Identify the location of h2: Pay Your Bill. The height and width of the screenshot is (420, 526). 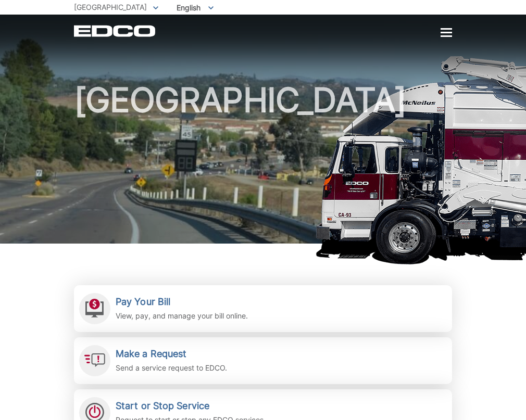
(182, 302).